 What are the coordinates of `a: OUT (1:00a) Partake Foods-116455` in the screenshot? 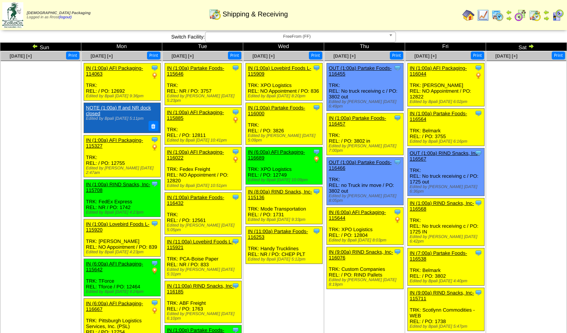 It's located at (360, 71).